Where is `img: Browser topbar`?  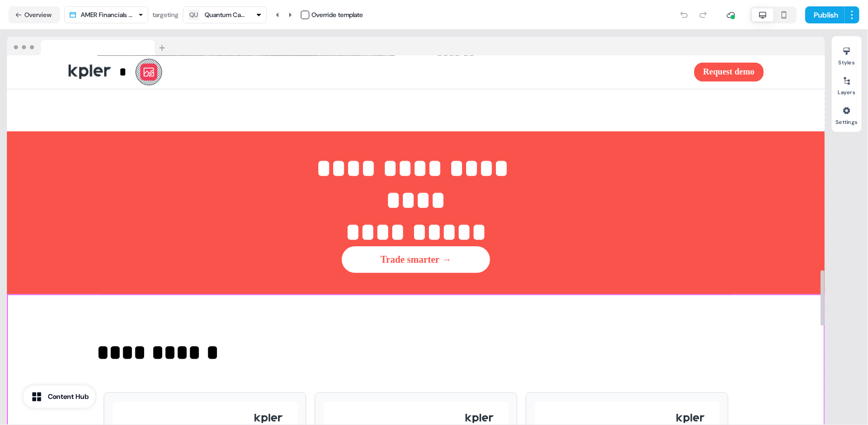 img: Browser topbar is located at coordinates (88, 46).